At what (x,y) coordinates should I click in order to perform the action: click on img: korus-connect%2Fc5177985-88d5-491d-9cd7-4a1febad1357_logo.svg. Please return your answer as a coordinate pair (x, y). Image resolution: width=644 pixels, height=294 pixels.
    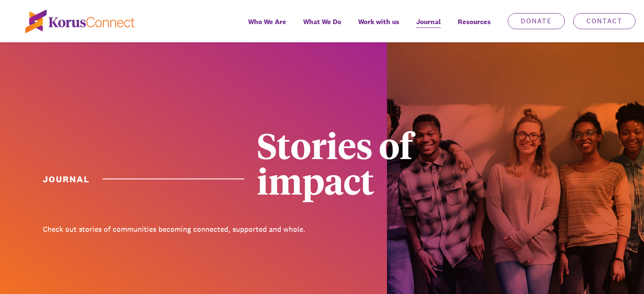
    Looking at the image, I should click on (80, 21).